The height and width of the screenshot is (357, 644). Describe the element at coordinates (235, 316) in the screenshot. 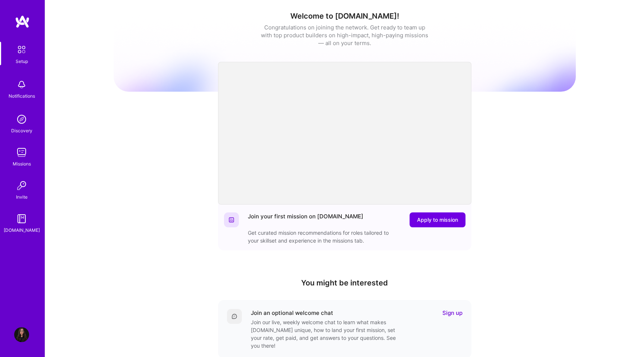

I see `img: Comment` at that location.